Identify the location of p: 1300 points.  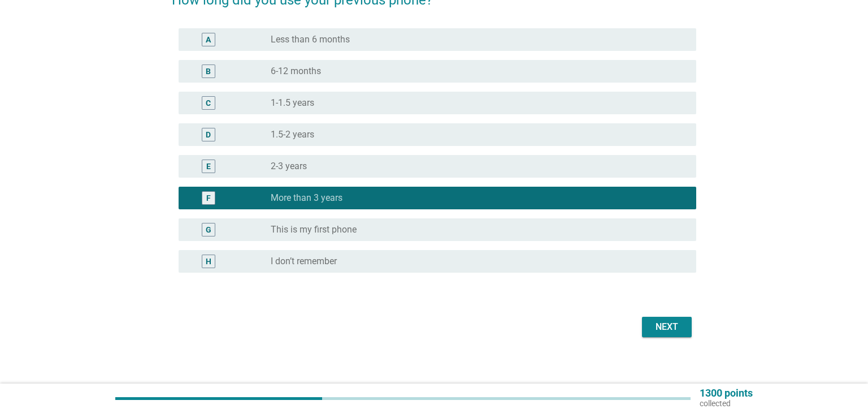
(726, 393).